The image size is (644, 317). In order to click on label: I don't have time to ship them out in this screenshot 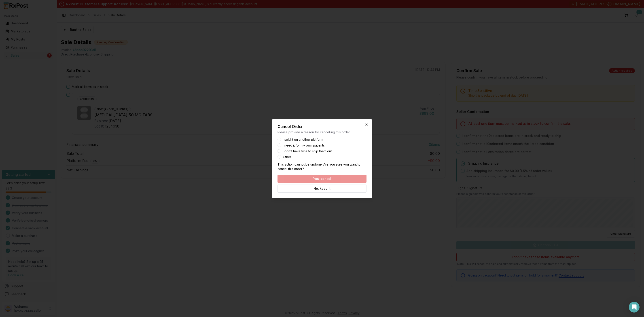, I will do `click(307, 151)`.